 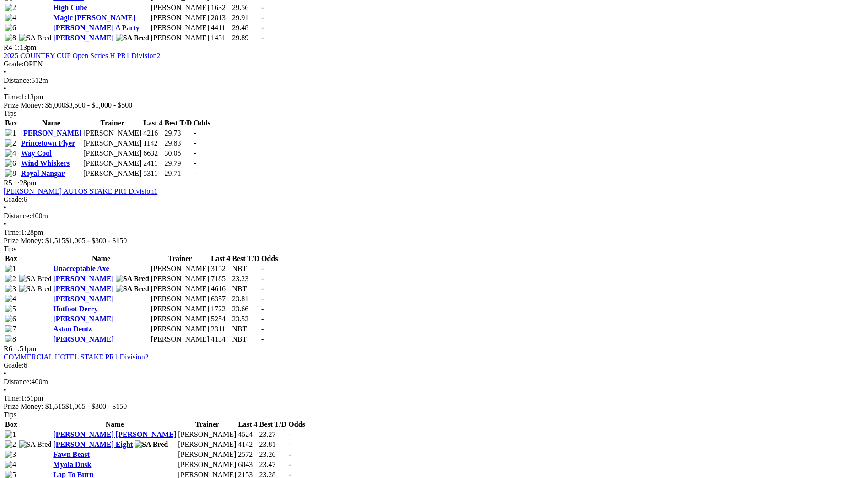 I want to click on td: 30.05, so click(x=178, y=153).